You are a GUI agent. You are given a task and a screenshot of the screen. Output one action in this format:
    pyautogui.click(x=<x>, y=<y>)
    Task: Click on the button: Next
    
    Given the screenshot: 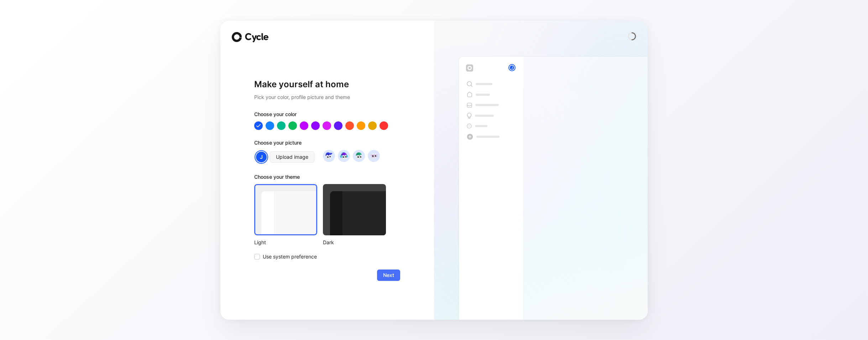 What is the action you would take?
    pyautogui.click(x=389, y=275)
    